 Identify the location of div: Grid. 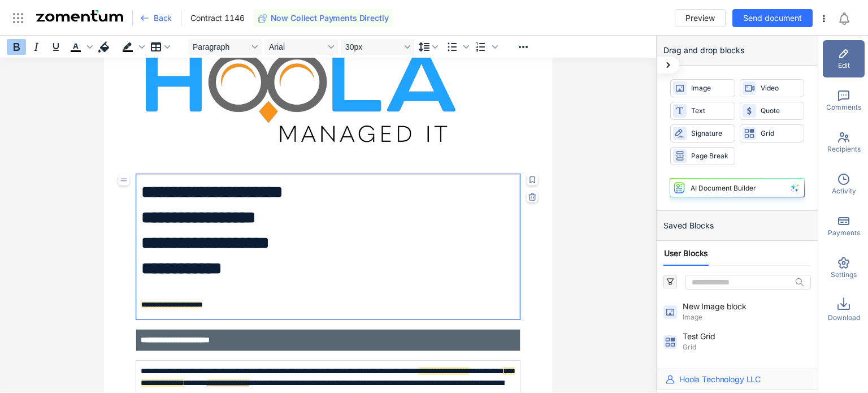
(771, 133).